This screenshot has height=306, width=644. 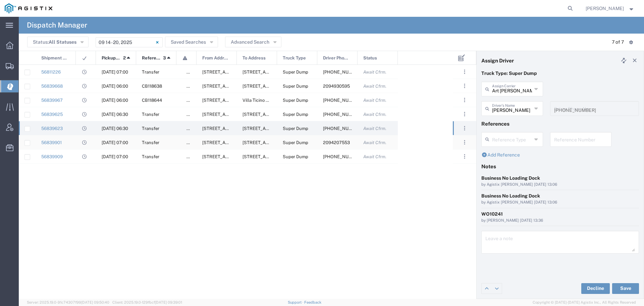 What do you see at coordinates (29, 9) in the screenshot?
I see `img: logo` at bounding box center [29, 9].